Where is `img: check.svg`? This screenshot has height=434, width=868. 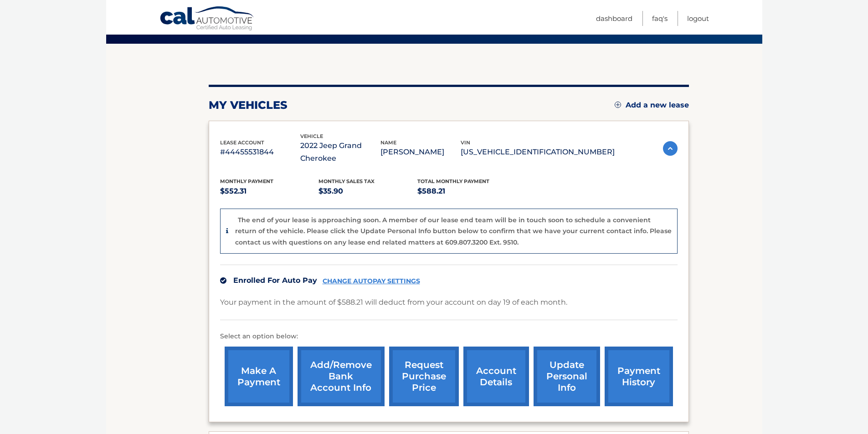 img: check.svg is located at coordinates (223, 280).